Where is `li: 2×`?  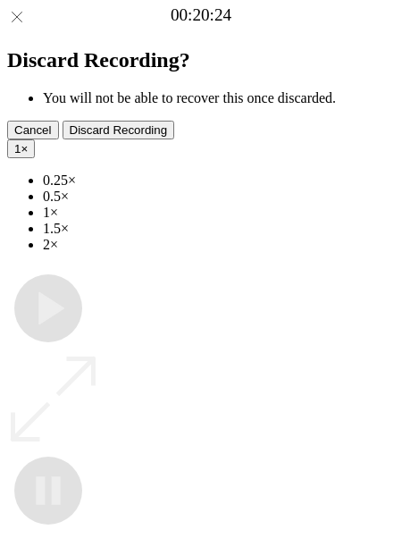 li: 2× is located at coordinates (219, 245).